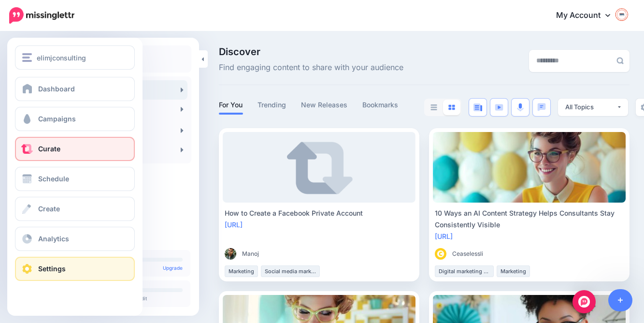 The width and height of the screenshot is (644, 323). What do you see at coordinates (75, 179) in the screenshot?
I see `a: Schedule` at bounding box center [75, 179].